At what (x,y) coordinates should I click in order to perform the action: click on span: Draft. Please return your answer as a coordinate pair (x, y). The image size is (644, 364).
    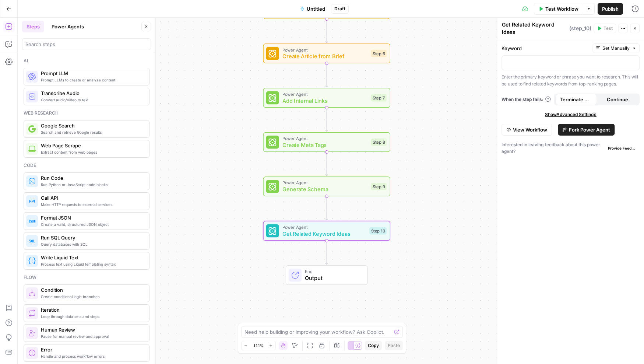
    Looking at the image, I should click on (340, 9).